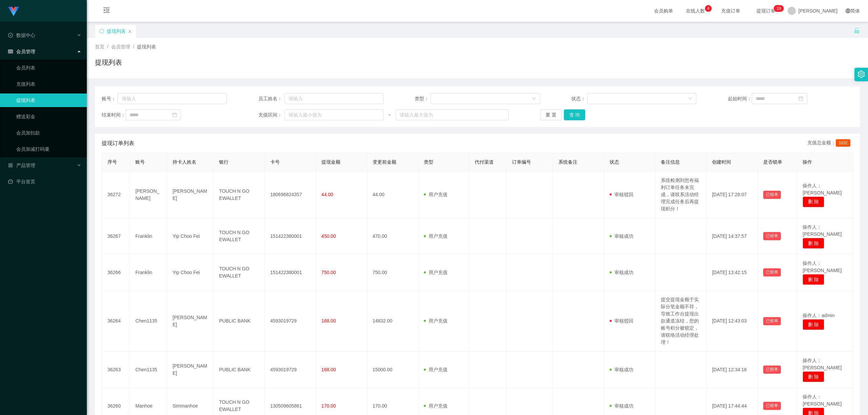 This screenshot has width=868, height=415. Describe the element at coordinates (100, 47) in the screenshot. I see `span: 首页` at that location.